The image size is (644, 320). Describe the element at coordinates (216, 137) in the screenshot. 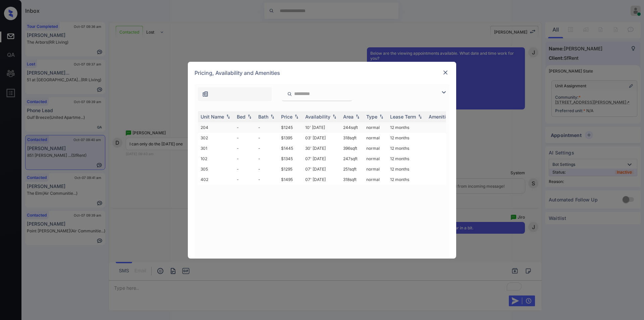

I see `td: 302` at that location.